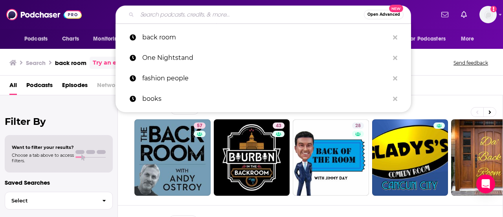 The image size is (503, 217). I want to click on span: More, so click(468, 39).